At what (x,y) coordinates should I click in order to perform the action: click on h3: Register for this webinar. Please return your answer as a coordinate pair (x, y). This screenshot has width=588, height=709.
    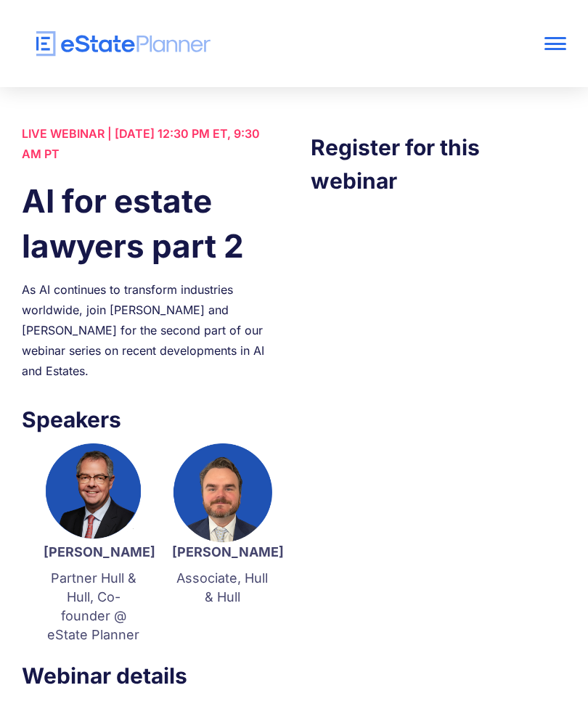
    Looking at the image, I should click on (438, 164).